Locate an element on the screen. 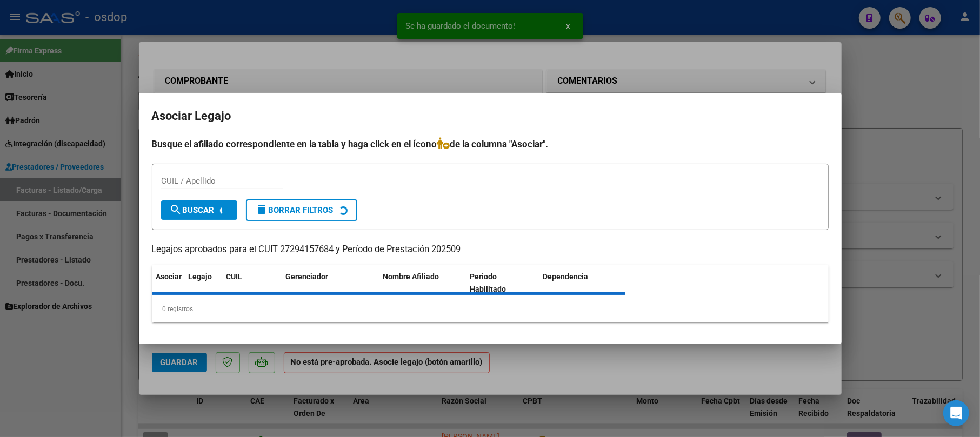 Image resolution: width=980 pixels, height=437 pixels. mat-icon: delete is located at coordinates (262, 210).